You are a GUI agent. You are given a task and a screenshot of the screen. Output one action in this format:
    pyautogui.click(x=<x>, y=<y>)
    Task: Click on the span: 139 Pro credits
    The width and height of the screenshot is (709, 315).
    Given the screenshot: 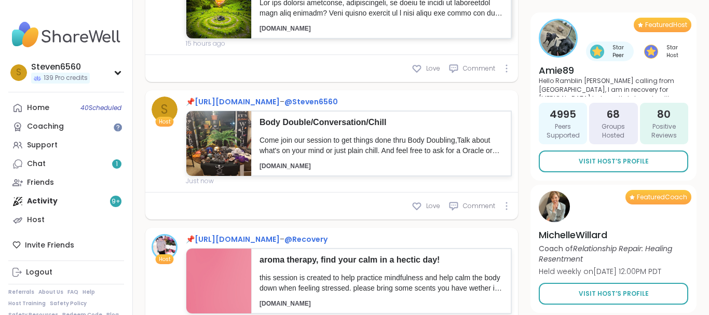 What is the action you would take?
    pyautogui.click(x=65, y=78)
    